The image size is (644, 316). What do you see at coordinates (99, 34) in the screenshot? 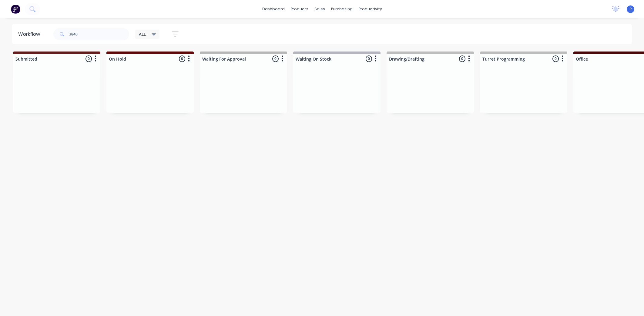
I see `input: Search for orders...` at bounding box center [99, 34].